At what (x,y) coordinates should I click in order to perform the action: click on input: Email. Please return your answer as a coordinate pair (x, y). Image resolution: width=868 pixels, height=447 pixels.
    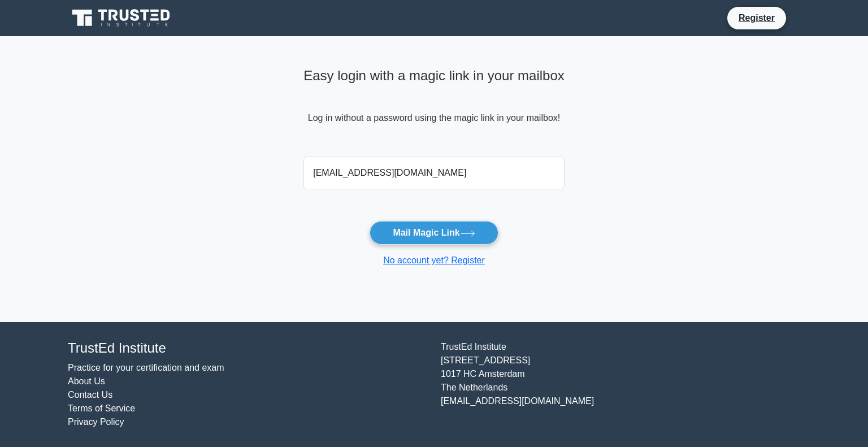
    Looking at the image, I should click on (434, 173).